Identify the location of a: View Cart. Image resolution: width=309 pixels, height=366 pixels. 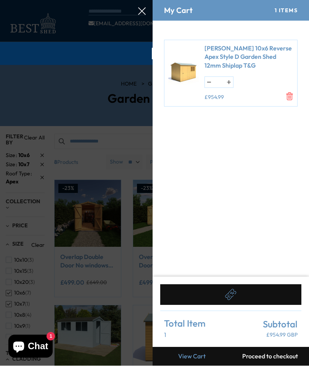
(192, 356).